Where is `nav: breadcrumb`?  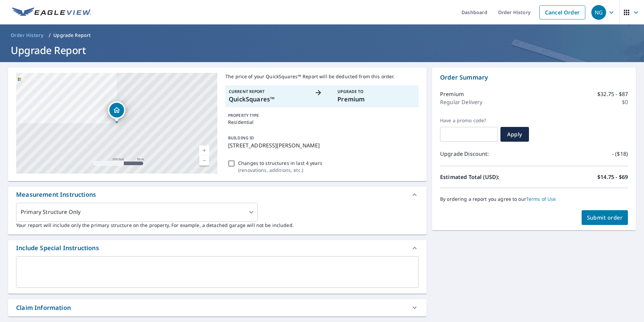 nav: breadcrumb is located at coordinates (322, 35).